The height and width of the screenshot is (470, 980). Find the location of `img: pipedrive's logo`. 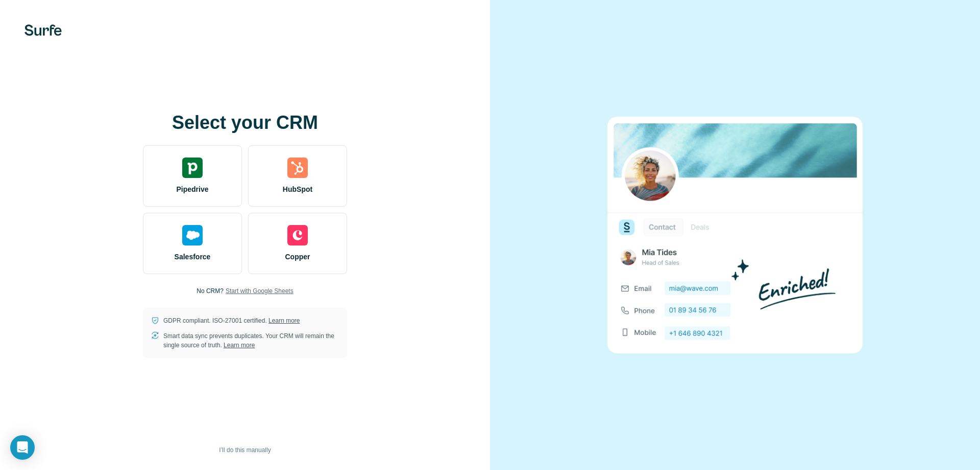

img: pipedrive's logo is located at coordinates (192, 168).